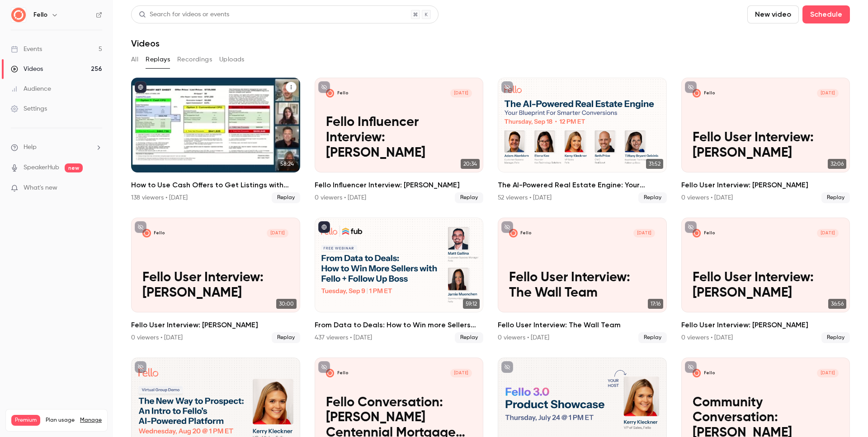 This screenshot has height=437, width=868. What do you see at coordinates (696, 233) in the screenshot?
I see `img: Fello User Interview: Buddy Blake` at bounding box center [696, 233].